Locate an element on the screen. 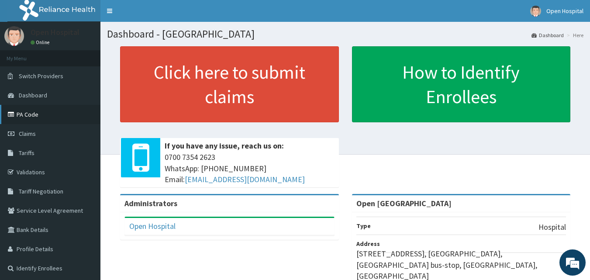 Image resolution: width=590 pixels, height=280 pixels. a: Online is located at coordinates (41, 42).